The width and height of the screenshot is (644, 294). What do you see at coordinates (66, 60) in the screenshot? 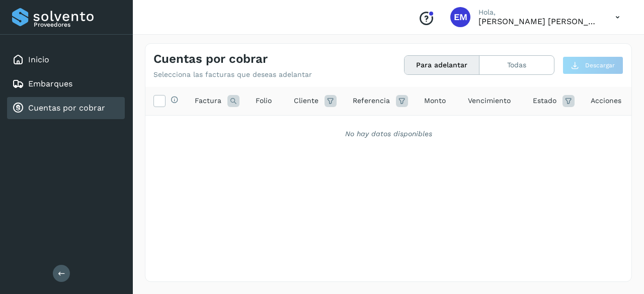
I see `div: Inicio` at bounding box center [66, 60].